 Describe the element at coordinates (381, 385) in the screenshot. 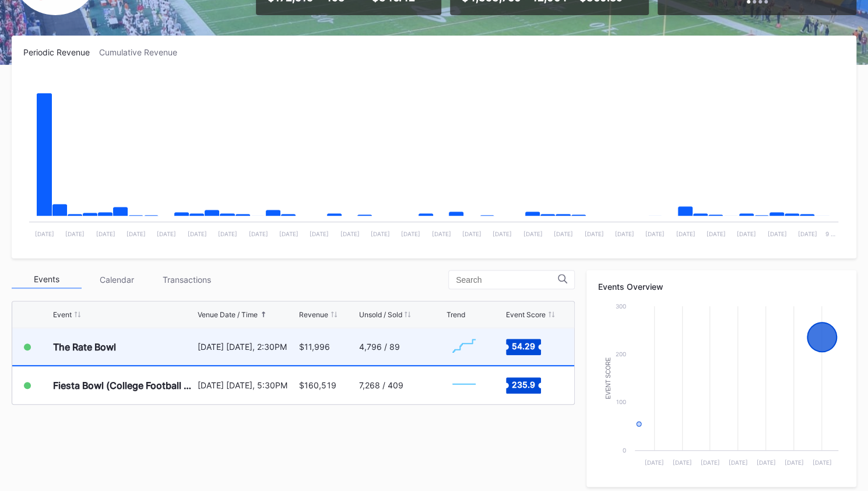

I see `div: 7,268 / 409` at that location.